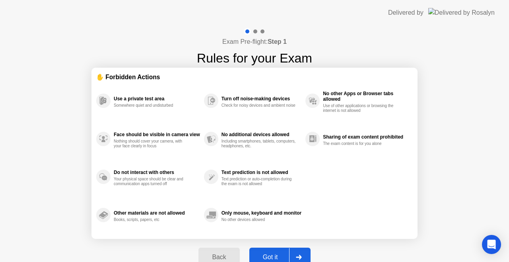  What do you see at coordinates (277, 41) in the screenshot?
I see `b: Step 1` at bounding box center [277, 41].